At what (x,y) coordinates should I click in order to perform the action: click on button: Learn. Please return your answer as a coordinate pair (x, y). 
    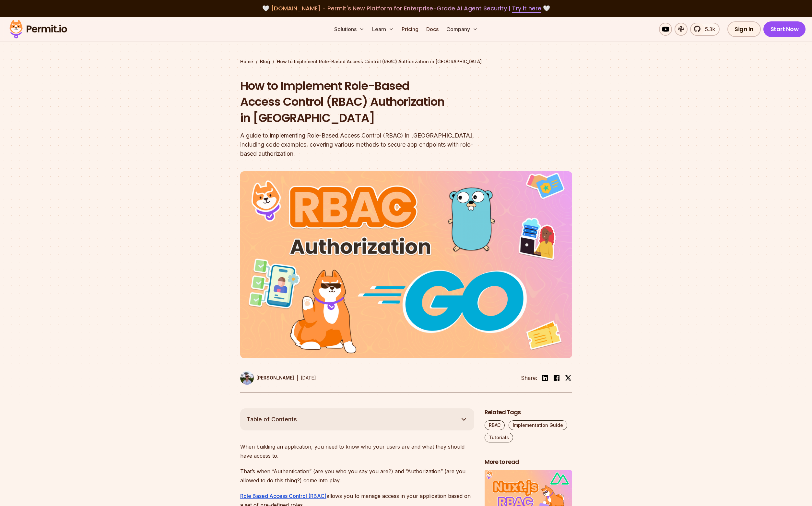
    Looking at the image, I should click on (383, 29).